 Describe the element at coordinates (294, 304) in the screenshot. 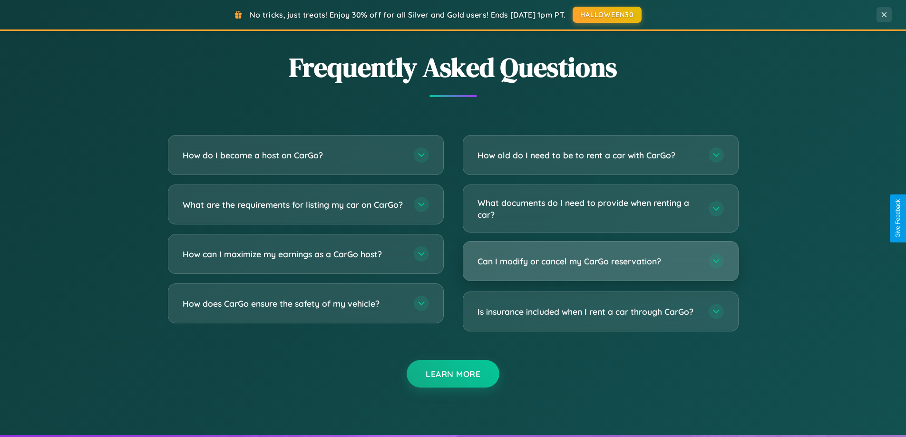

I see `h3: How does CarGo ensure the safety of my vehicle?` at that location.